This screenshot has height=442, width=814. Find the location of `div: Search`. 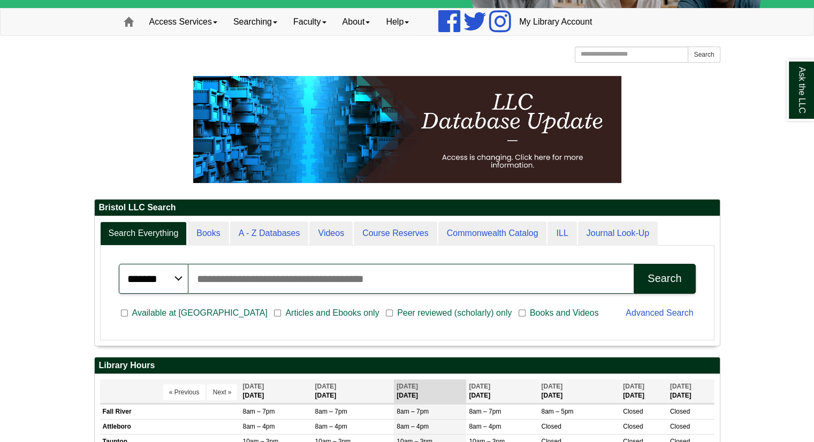

div: Search is located at coordinates (664, 278).